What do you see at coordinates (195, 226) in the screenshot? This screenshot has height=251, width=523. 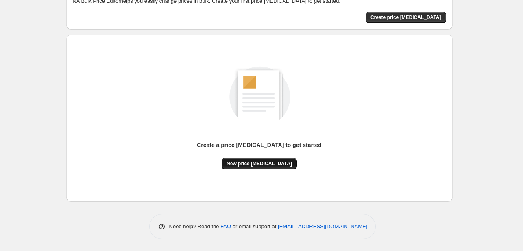 I see `span: Need help? Read the` at bounding box center [195, 226].